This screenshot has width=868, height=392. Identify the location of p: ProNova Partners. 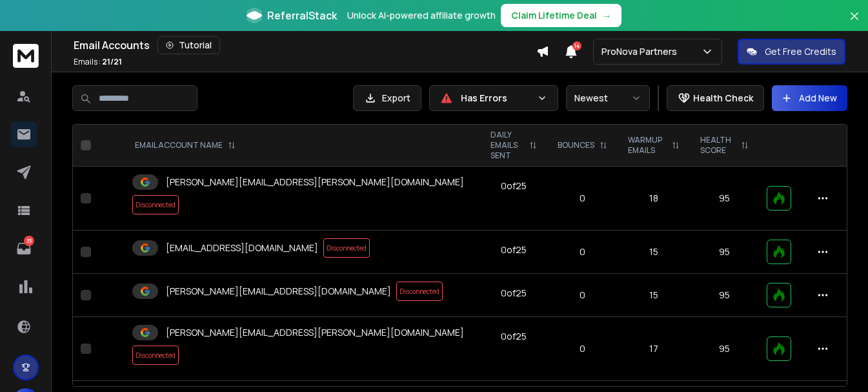
(642, 52).